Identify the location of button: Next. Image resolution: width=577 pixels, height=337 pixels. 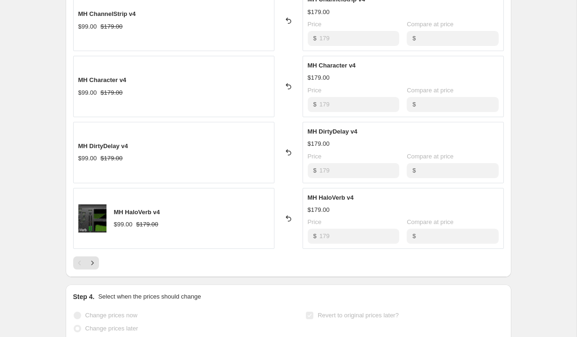
(92, 263).